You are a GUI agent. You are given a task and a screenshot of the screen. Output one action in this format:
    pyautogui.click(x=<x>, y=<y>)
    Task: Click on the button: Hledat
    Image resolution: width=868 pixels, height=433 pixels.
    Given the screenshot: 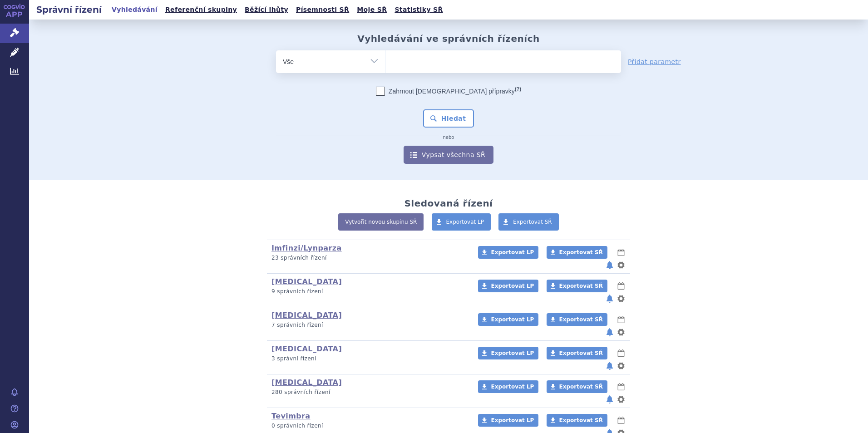 What is the action you would take?
    pyautogui.click(x=449, y=118)
    